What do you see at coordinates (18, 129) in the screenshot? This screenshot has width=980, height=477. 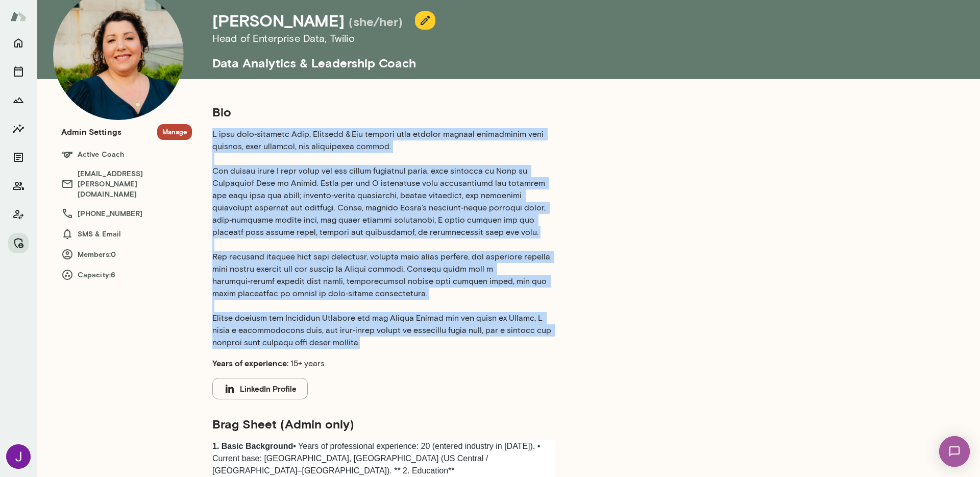 I see `button: Insights` at bounding box center [18, 129].